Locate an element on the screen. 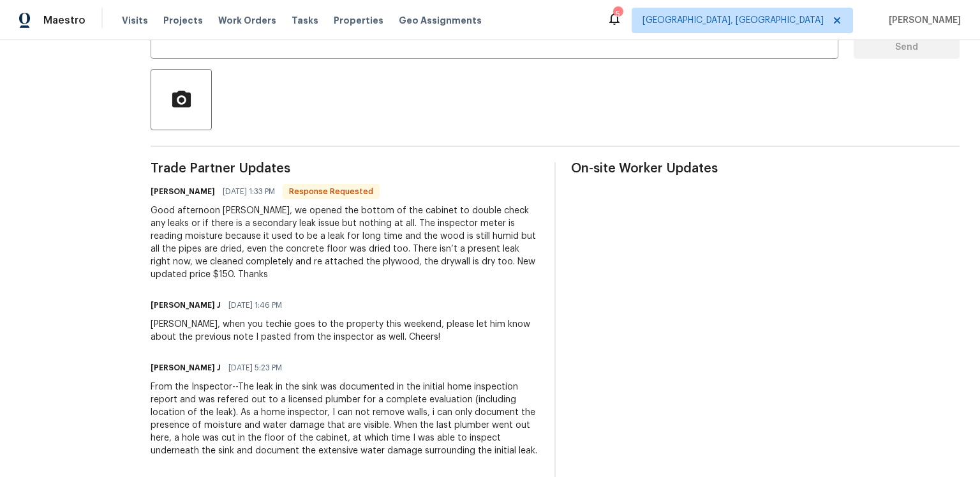 The width and height of the screenshot is (980, 477). span: Work Orders is located at coordinates (247, 20).